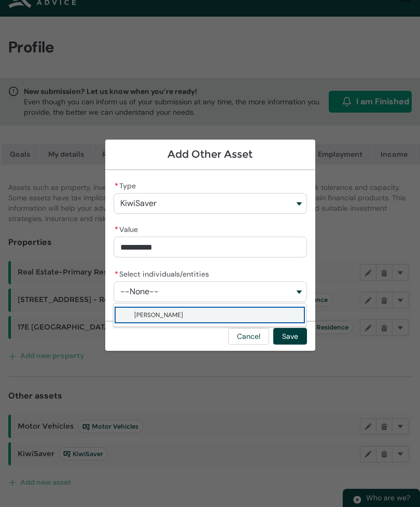  What do you see at coordinates (163, 273) in the screenshot?
I see `label: Select individuals/entities` at bounding box center [163, 273].